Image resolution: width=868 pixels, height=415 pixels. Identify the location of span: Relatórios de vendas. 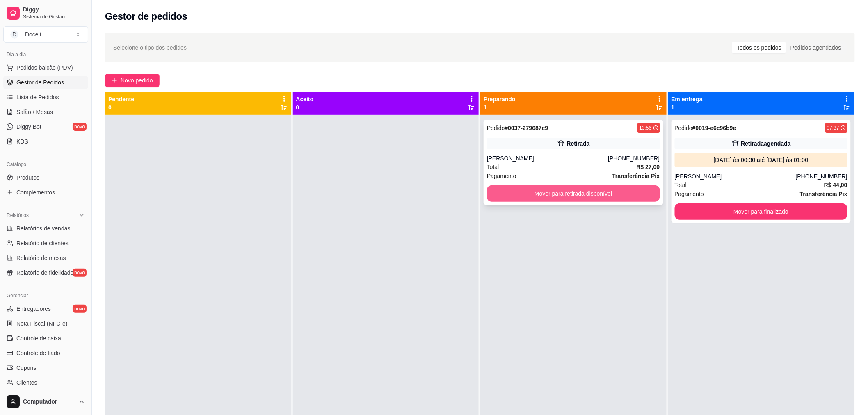
(43, 229).